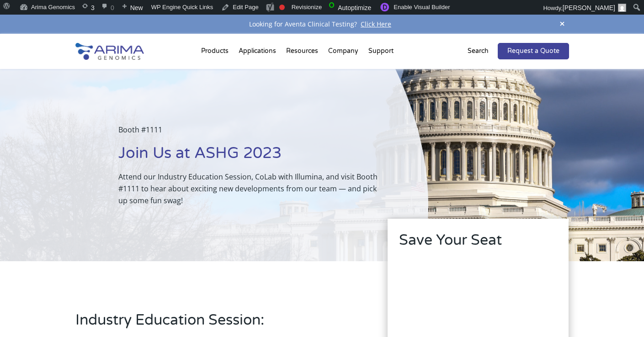  I want to click on h1: Join Us at ASHG 2023, so click(250, 157).